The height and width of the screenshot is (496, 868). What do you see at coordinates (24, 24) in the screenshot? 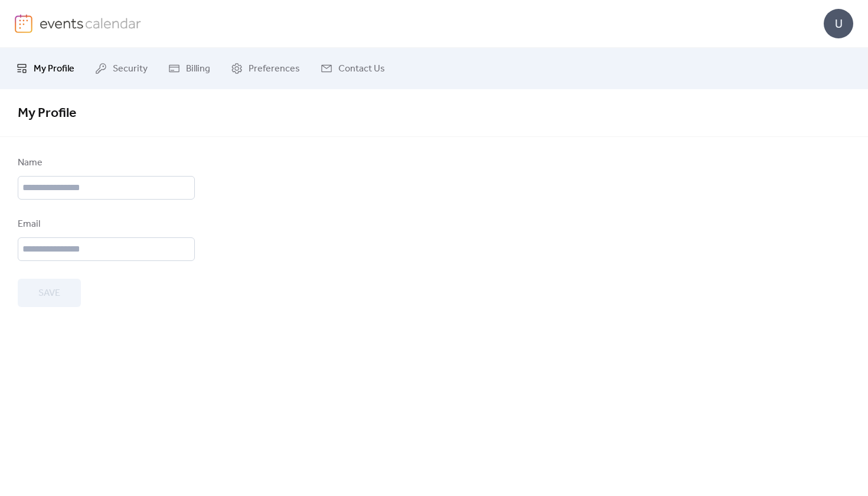
I see `img: logo` at bounding box center [24, 24].